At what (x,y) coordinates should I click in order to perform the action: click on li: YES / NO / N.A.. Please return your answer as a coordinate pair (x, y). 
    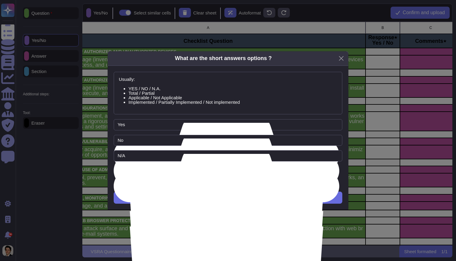
    Looking at the image, I should click on (233, 88).